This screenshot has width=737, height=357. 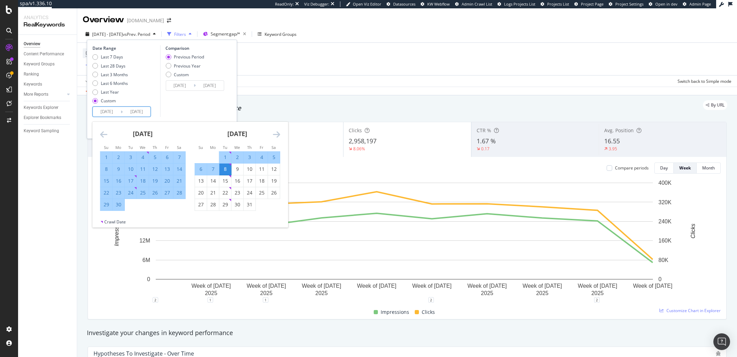 What do you see at coordinates (274, 157) in the screenshot?
I see `div: 5` at bounding box center [274, 157].